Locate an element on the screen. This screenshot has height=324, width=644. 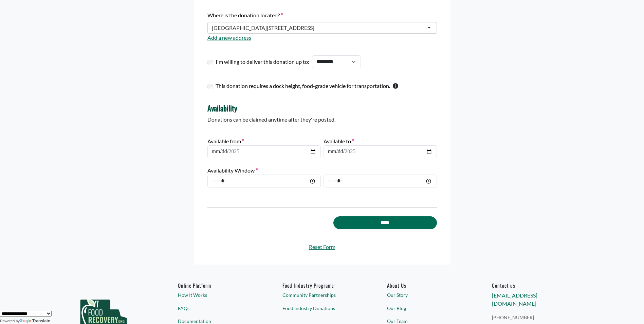
a: Food Industry Donations is located at coordinates (322, 308).